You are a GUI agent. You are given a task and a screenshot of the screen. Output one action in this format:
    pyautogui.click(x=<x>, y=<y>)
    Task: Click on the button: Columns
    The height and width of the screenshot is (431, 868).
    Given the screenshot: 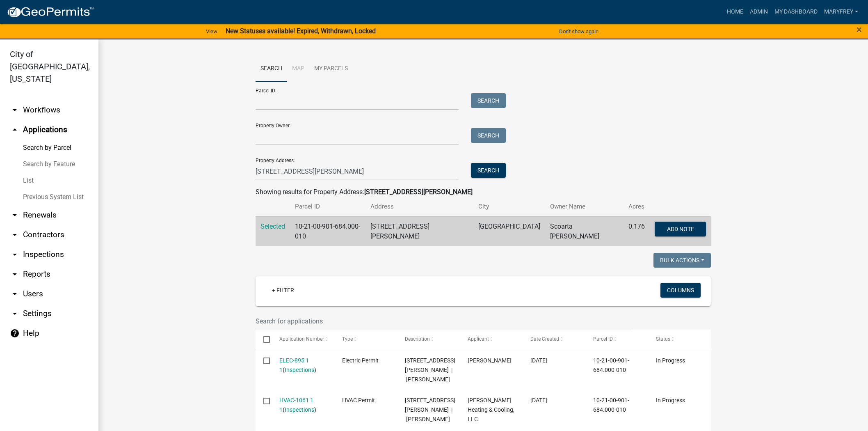 What is the action you would take?
    pyautogui.click(x=681, y=290)
    